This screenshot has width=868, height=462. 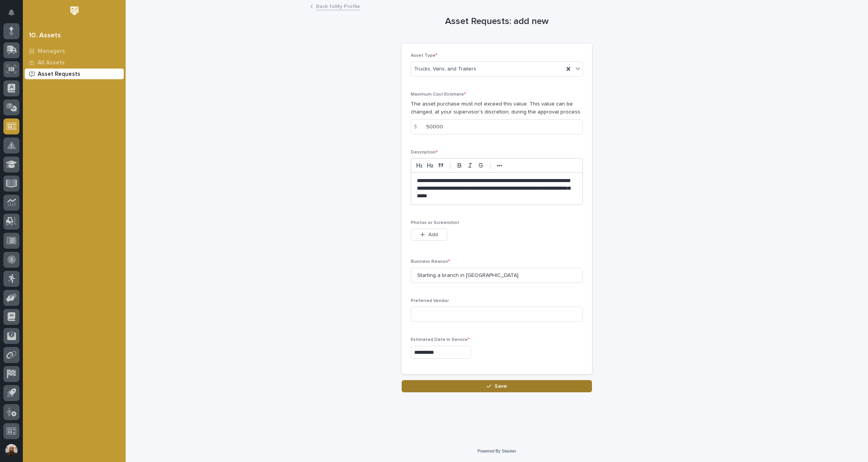 I want to click on button: users-avatar, so click(x=11, y=450).